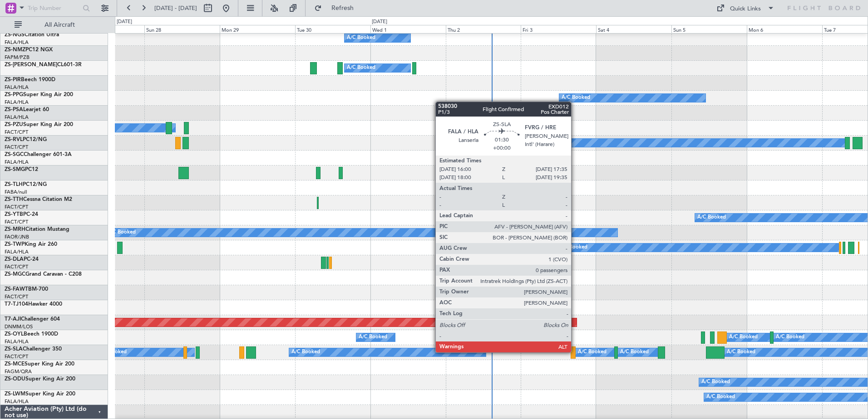 This screenshot has height=419, width=868. What do you see at coordinates (15, 50) in the screenshot?
I see `span: ZS-NMZ` at bounding box center [15, 50].